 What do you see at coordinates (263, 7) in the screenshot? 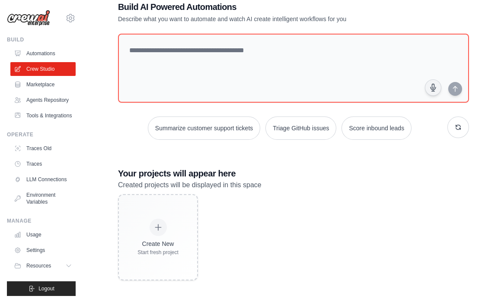
I see `h1: Build AI Powered Automations` at bounding box center [263, 7].